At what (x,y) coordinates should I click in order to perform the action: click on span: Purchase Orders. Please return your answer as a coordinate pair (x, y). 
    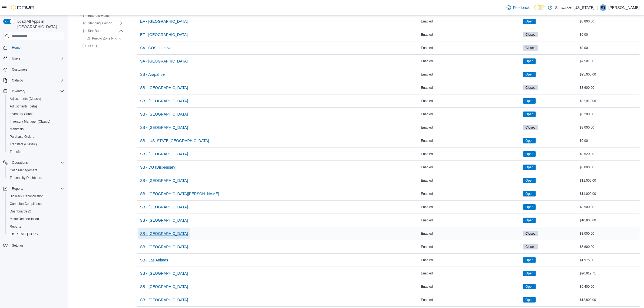
    Looking at the image, I should click on (36, 136).